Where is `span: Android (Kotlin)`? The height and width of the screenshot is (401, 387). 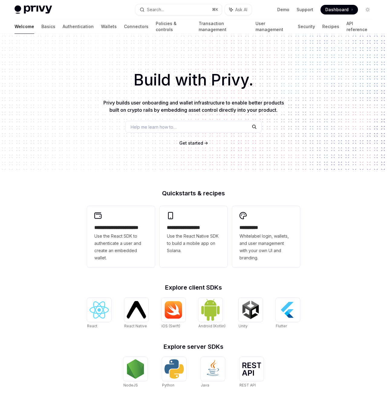 span: Android (Kotlin) is located at coordinates (212, 326).